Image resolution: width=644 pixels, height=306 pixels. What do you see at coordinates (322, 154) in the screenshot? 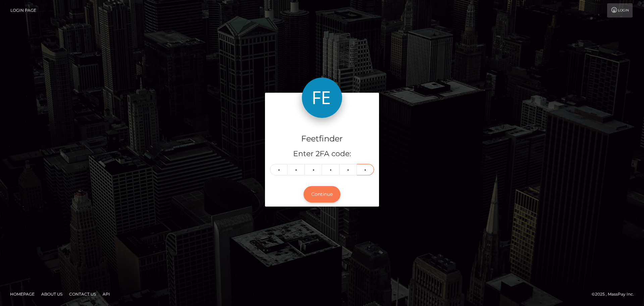
I see `h5: Enter 2FA code:` at bounding box center [322, 154].